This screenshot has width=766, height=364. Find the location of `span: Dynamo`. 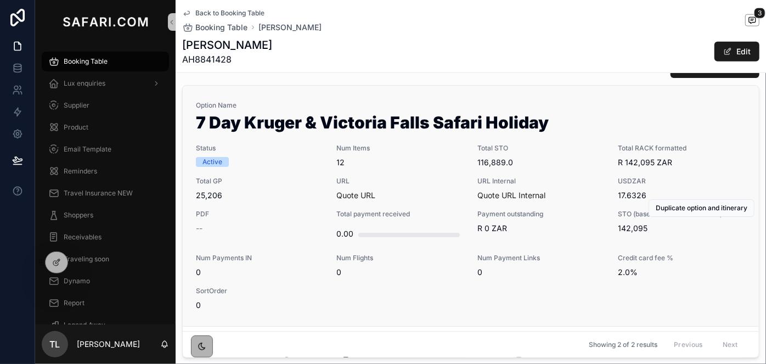

span: Dynamo is located at coordinates (77, 281).